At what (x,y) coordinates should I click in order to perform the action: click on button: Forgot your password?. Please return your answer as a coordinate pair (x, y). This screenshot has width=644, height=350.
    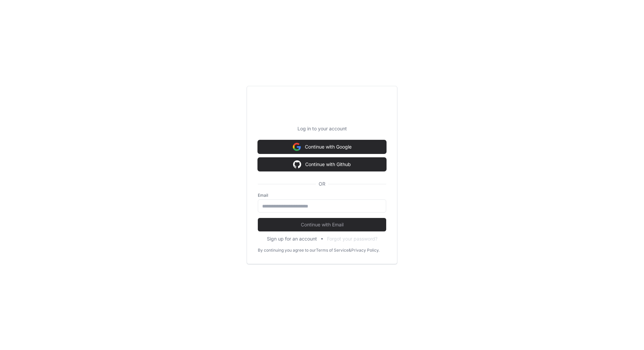
    Looking at the image, I should click on (353, 239).